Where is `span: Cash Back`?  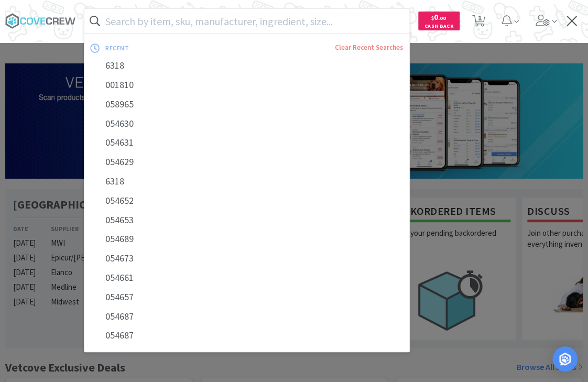 span: Cash Back is located at coordinates (439, 27).